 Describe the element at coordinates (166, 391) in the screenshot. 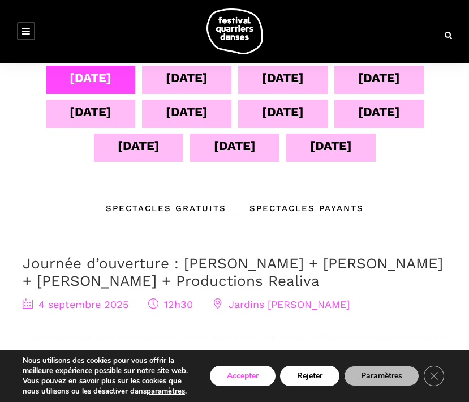

I see `button: paramètres` at that location.